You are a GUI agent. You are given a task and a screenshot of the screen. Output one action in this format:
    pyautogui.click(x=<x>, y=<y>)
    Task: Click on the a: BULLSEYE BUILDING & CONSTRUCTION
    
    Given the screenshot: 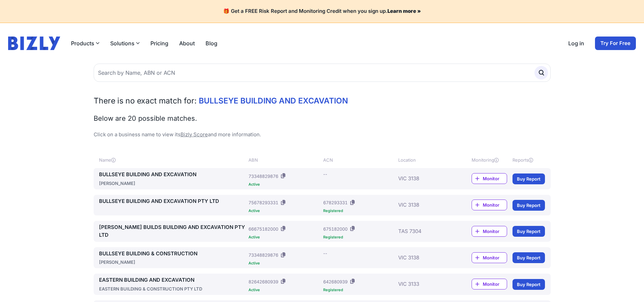 What is the action you would take?
    pyautogui.click(x=172, y=254)
    